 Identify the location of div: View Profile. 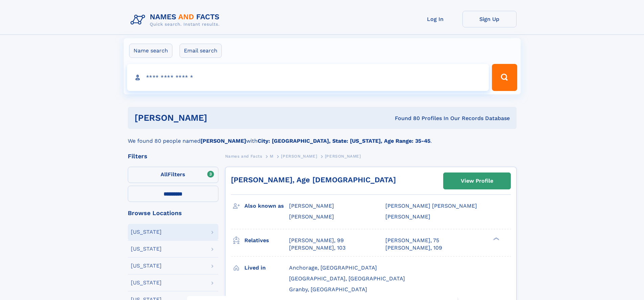
(477, 181).